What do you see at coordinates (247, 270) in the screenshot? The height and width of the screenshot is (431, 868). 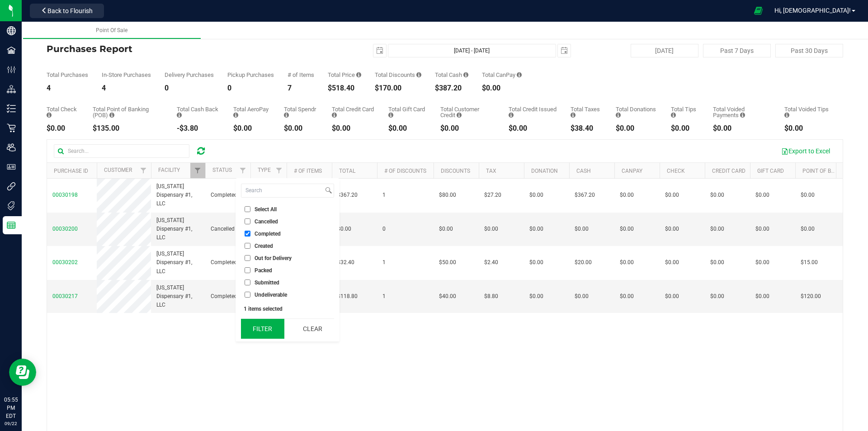 I see `input: Packed` at bounding box center [247, 270].